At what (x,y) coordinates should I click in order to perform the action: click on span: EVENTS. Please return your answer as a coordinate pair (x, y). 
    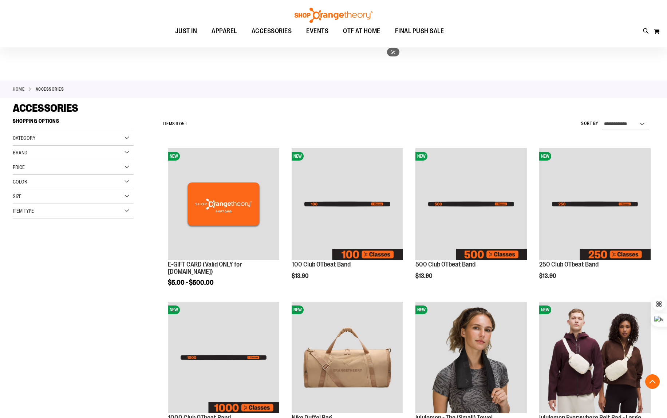
    Looking at the image, I should click on (317, 31).